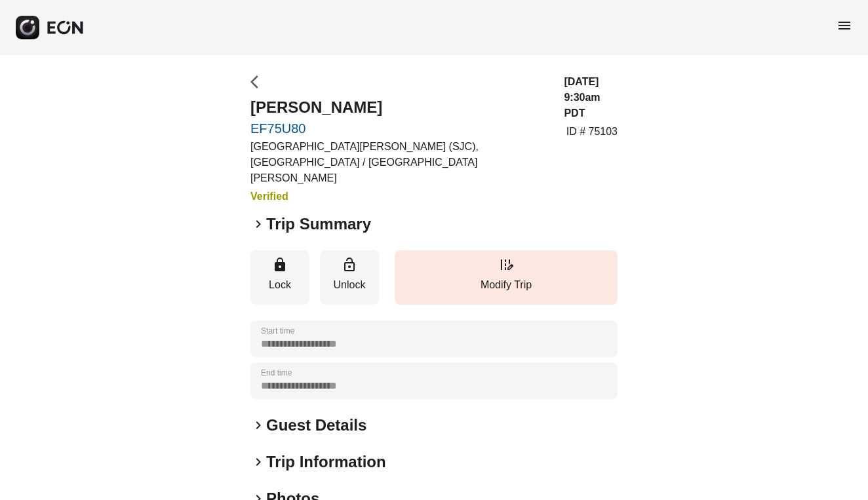 The height and width of the screenshot is (500, 868). Describe the element at coordinates (506, 285) in the screenshot. I see `p: Modify Trip` at that location.